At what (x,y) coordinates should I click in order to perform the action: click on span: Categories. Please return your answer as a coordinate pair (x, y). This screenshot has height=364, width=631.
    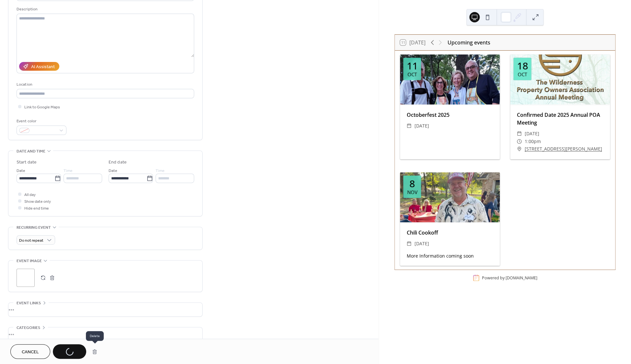
    Looking at the image, I should click on (28, 328).